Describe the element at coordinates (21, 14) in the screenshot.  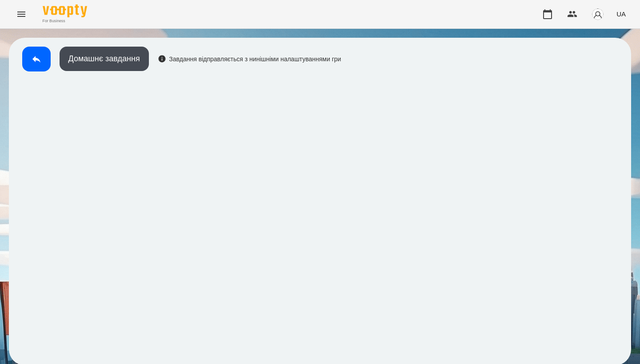
I see `button: Menu` at that location.